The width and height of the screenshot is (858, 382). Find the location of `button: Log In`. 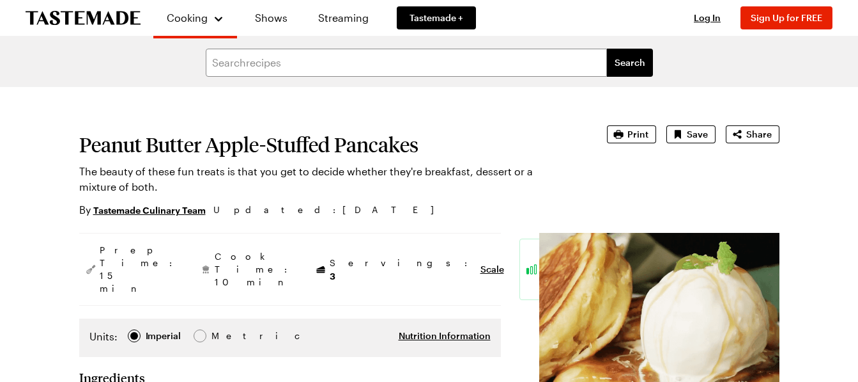

button: Log In is located at coordinates (708, 18).